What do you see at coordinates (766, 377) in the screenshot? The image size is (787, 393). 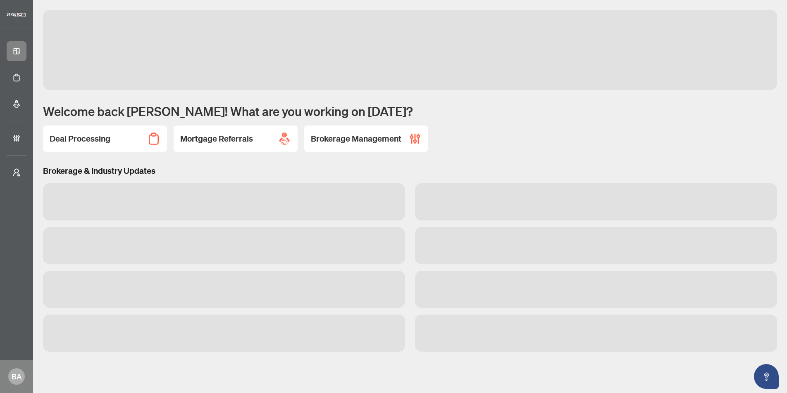 I see `button: Open asap` at bounding box center [766, 377].